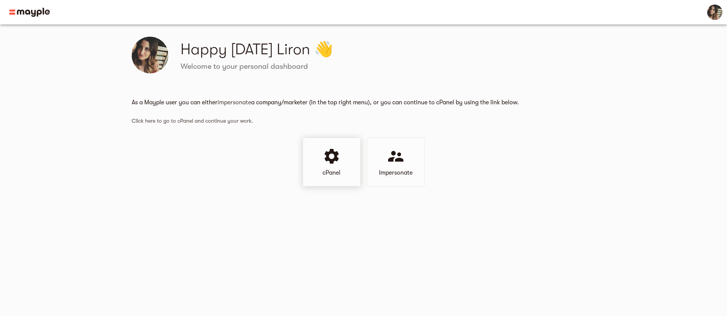 This screenshot has height=316, width=727. I want to click on a: Click here to go to cPanel and continue your work., so click(192, 121).